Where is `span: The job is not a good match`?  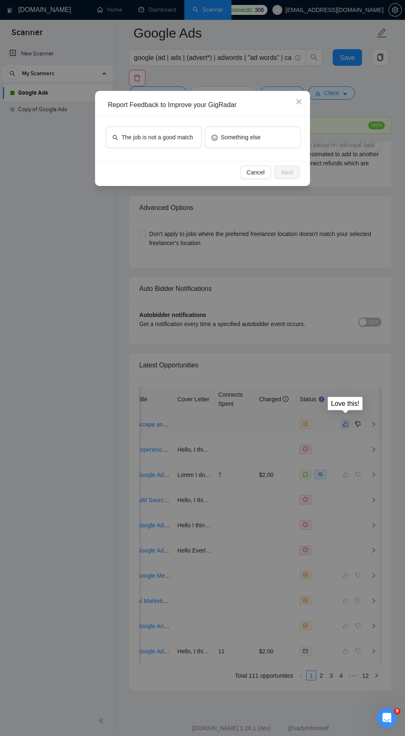 span: The job is not a good match is located at coordinates (157, 137).